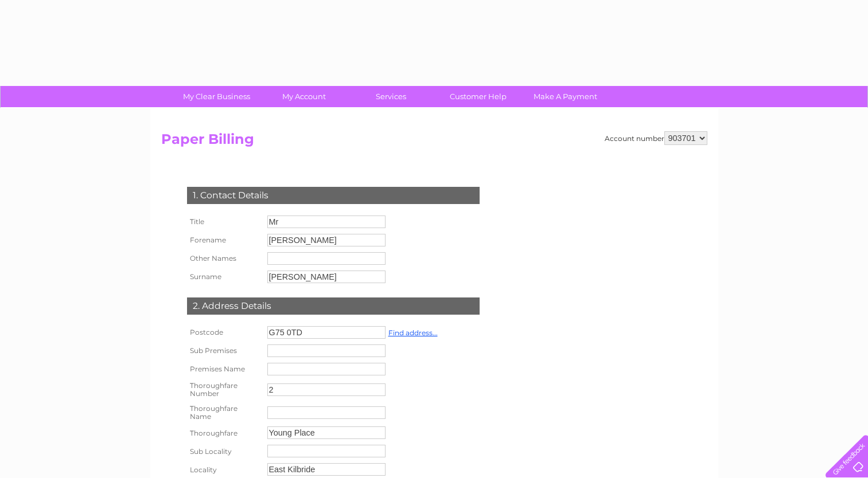 The height and width of the screenshot is (478, 868). What do you see at coordinates (304, 97) in the screenshot?
I see `a: My Account` at bounding box center [304, 97].